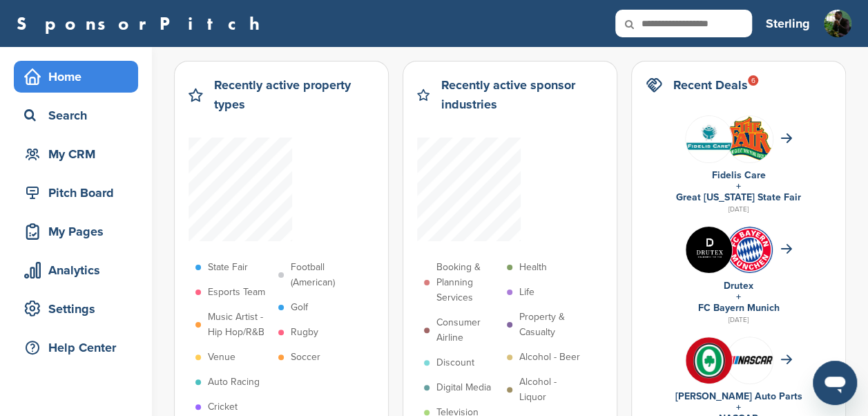 This screenshot has width=868, height=416. Describe the element at coordinates (76, 347) in the screenshot. I see `a: Help Center` at that location.